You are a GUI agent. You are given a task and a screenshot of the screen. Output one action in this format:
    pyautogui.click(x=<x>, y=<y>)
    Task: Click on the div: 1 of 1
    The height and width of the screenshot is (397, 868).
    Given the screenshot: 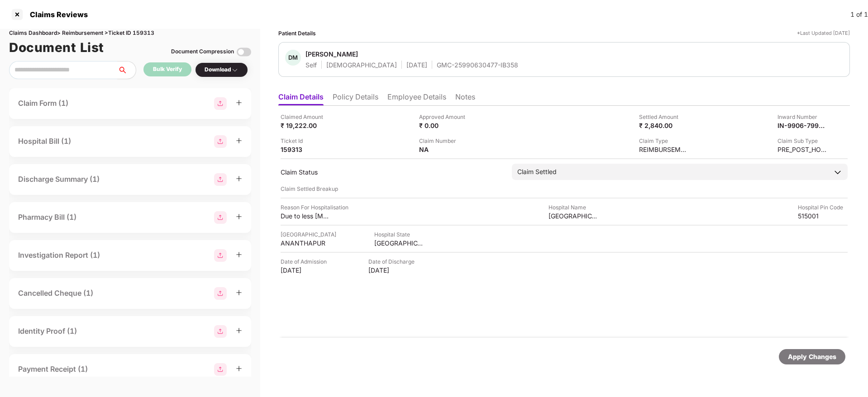 What is the action you would take?
    pyautogui.click(x=859, y=14)
    